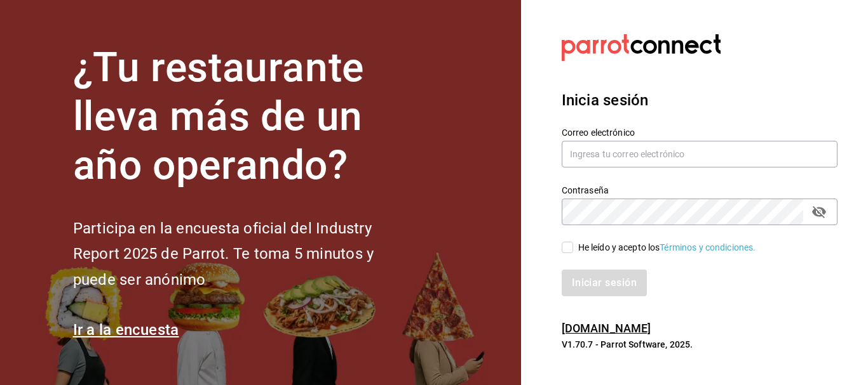  Describe the element at coordinates (699, 100) in the screenshot. I see `h3: Inicia sesión` at that location.